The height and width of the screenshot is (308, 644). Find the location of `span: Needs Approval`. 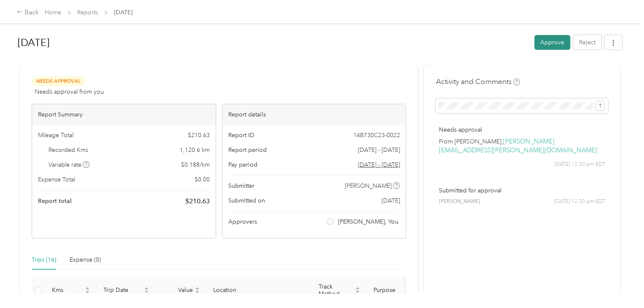

span: Needs Approval is located at coordinates (58, 81).